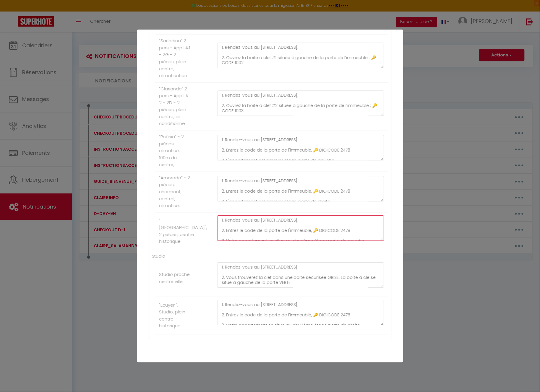 This screenshot has width=540, height=392. I want to click on label: Studio, so click(159, 256).